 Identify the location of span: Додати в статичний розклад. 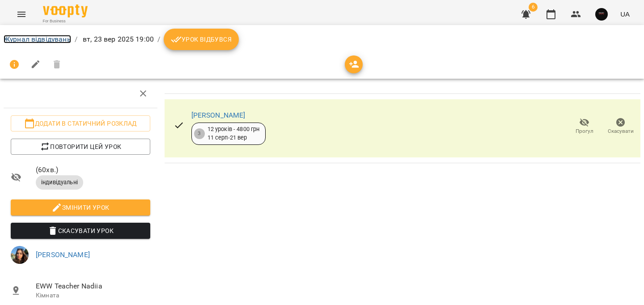
(81, 123).